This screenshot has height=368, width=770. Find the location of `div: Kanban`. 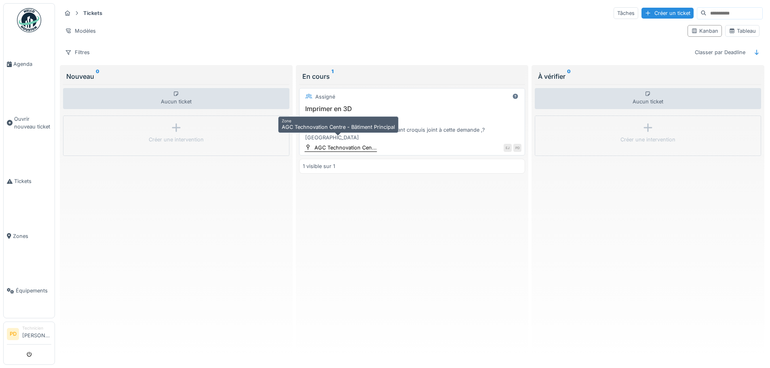

div: Kanban is located at coordinates (704, 31).